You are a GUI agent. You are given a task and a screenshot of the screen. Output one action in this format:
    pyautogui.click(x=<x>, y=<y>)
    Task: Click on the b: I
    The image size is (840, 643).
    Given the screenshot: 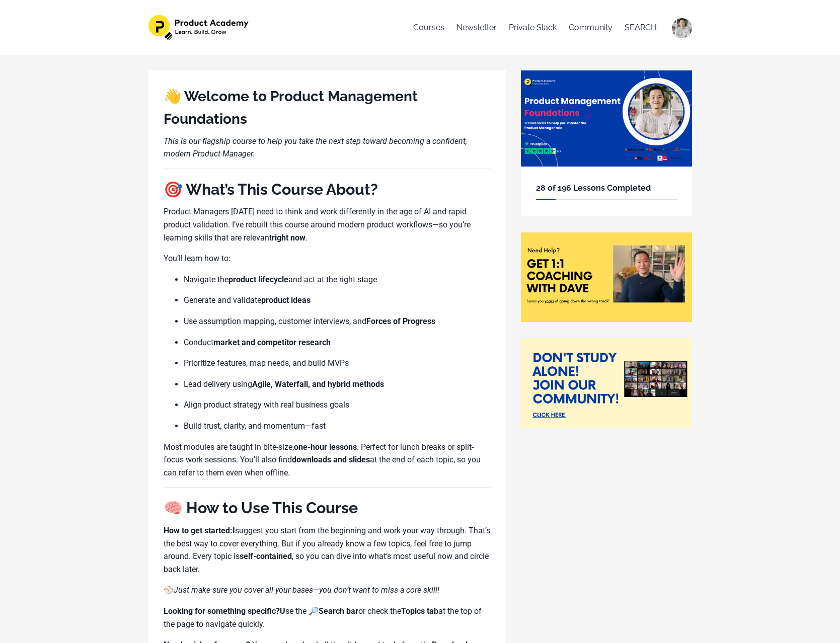 What is the action you would take?
    pyautogui.click(x=233, y=530)
    